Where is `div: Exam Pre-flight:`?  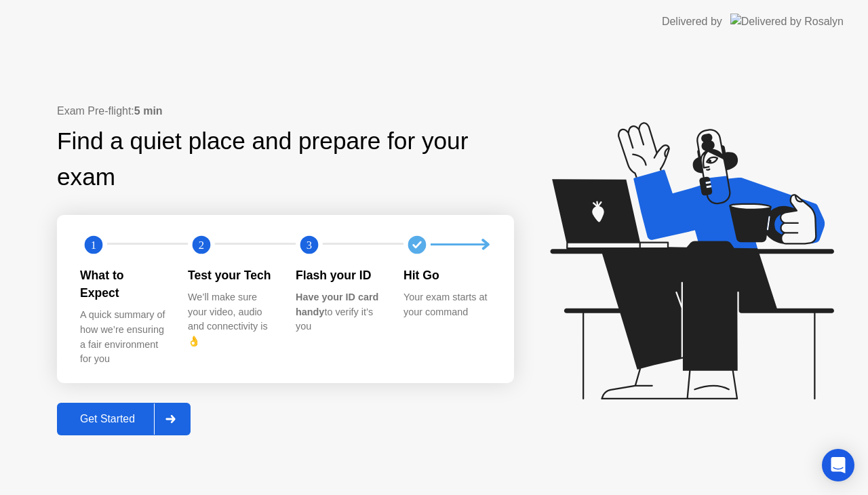 div: Exam Pre-flight: is located at coordinates (285, 111).